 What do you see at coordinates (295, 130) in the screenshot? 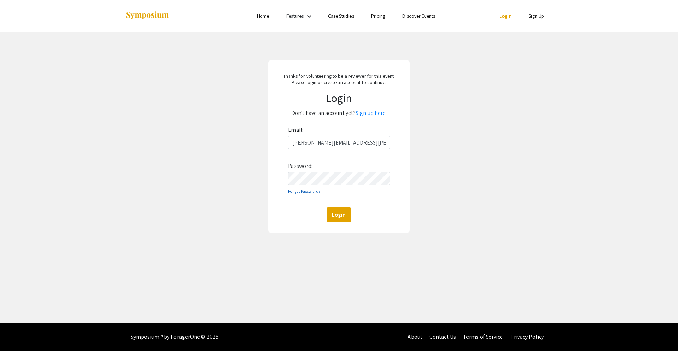
I see `label: Email:` at bounding box center [295, 130].